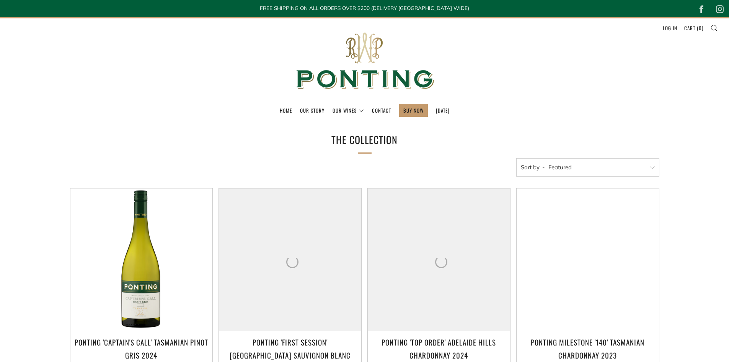 The height and width of the screenshot is (362, 729). Describe the element at coordinates (381, 110) in the screenshot. I see `a: Contact` at that location.